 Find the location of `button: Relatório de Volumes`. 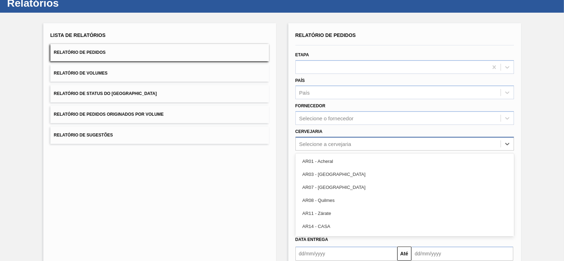

button: Relatório de Volumes is located at coordinates (160, 73).